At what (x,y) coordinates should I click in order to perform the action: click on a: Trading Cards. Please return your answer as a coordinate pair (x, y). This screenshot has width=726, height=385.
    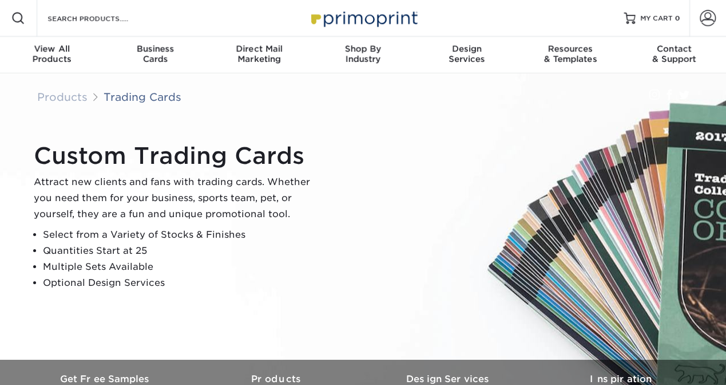
    Looking at the image, I should click on (143, 97).